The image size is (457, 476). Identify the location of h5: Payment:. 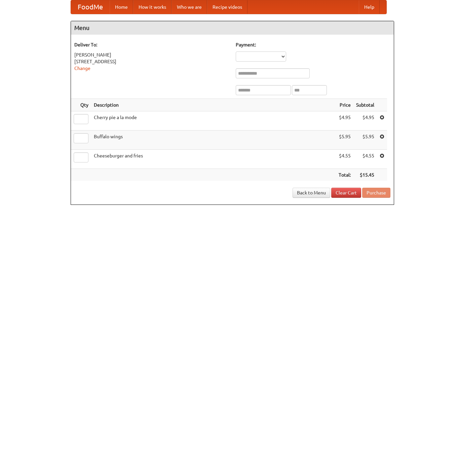
(313, 45).